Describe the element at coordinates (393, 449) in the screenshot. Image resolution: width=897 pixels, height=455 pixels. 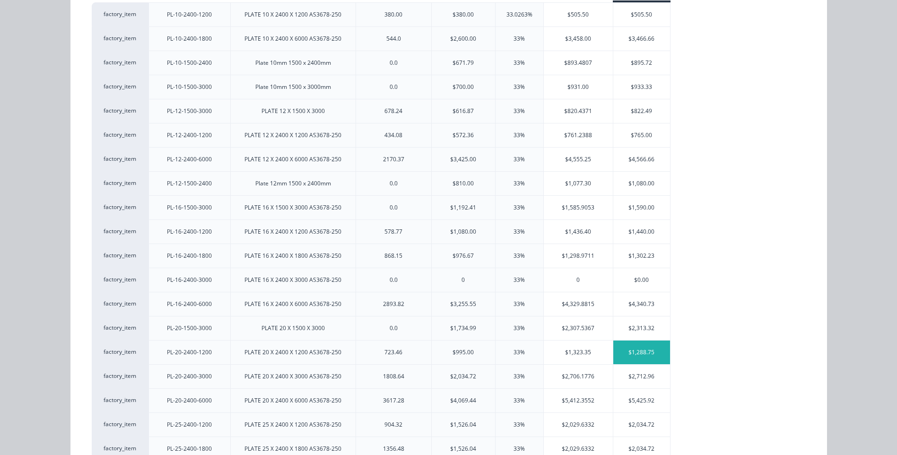
I see `div: 1356.48` at that location.